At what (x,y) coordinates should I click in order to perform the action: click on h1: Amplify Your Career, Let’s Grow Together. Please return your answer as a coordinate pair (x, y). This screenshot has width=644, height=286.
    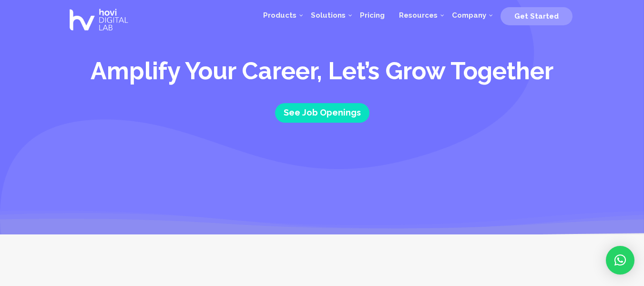
    Looking at the image, I should click on (322, 73).